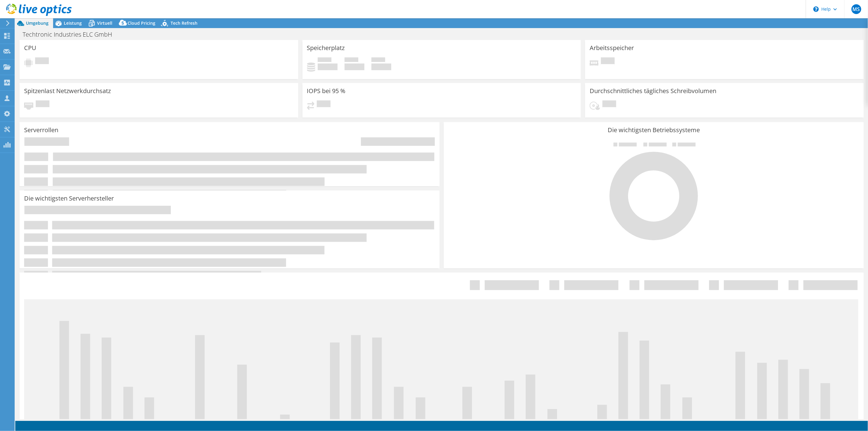 The width and height of the screenshot is (868, 431). What do you see at coordinates (352, 60) in the screenshot?
I see `span: Verfügbar` at bounding box center [352, 60].